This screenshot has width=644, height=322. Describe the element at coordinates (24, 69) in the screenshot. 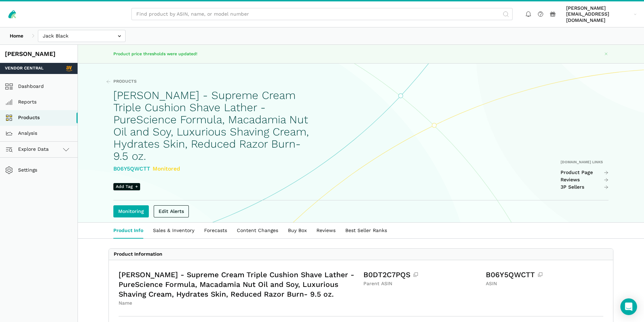

I see `span: Vendor Central` at that location.